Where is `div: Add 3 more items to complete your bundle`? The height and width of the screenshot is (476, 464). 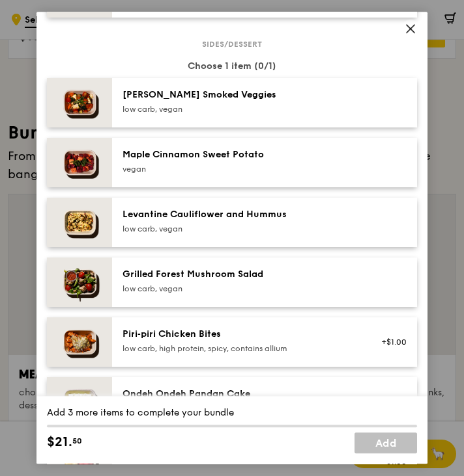 div: Add 3 more items to complete your bundle is located at coordinates (232, 414).